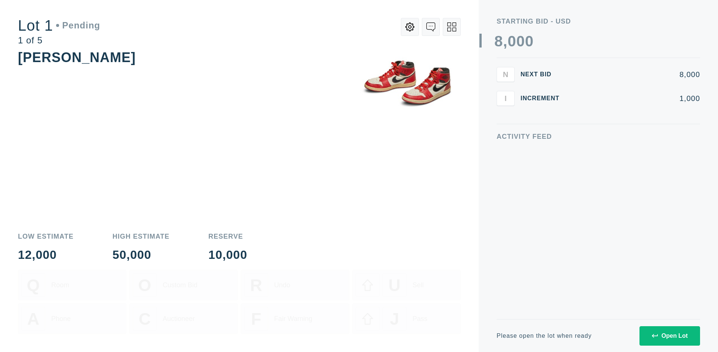 The image size is (718, 352). I want to click on div: Starting Bid - USD, so click(598, 21).